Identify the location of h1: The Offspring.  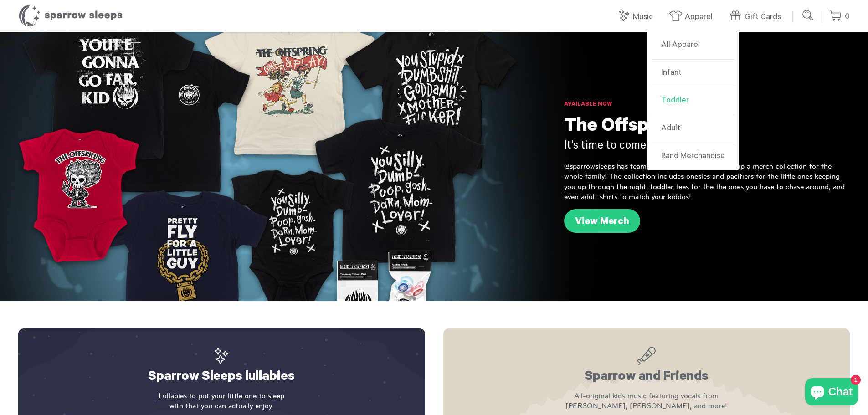
(707, 127).